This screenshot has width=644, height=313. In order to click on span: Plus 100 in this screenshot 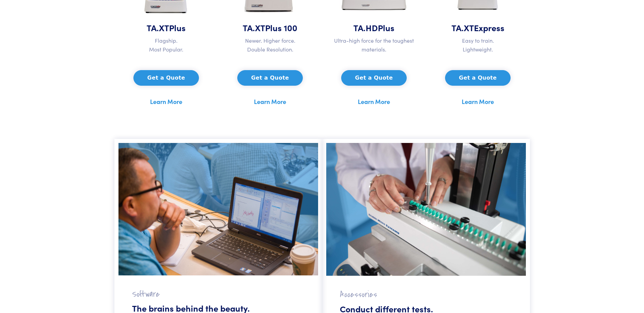, I will do `click(281, 28)`.